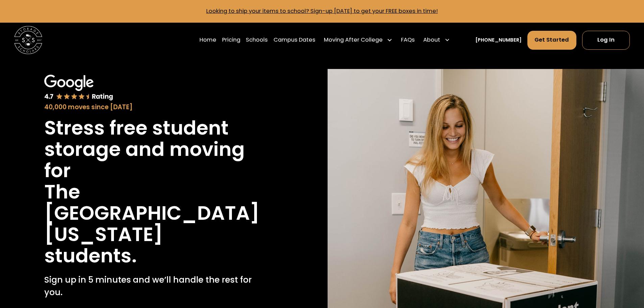  What do you see at coordinates (158, 149) in the screenshot?
I see `h1: Stress free student storage and moving for` at bounding box center [158, 149].